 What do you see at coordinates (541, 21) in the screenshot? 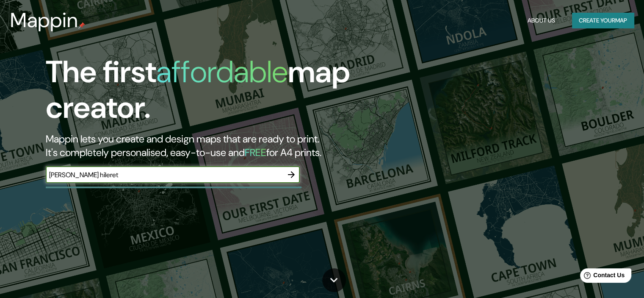
I see `button: About Us` at bounding box center [541, 21].